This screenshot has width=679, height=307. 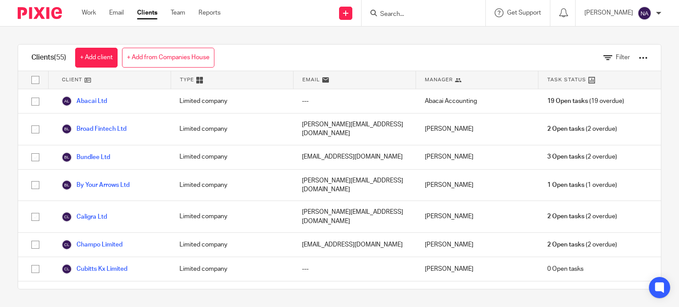 I want to click on a: Team, so click(x=178, y=13).